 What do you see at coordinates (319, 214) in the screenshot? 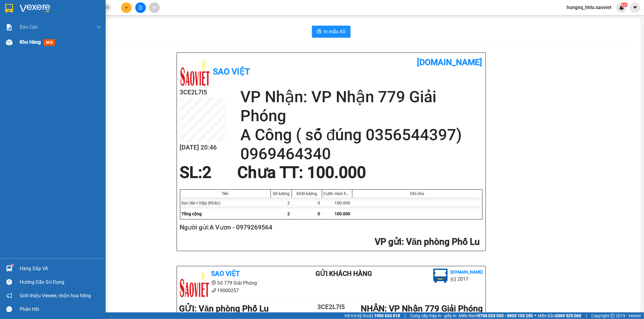
I see `span: 0` at bounding box center [319, 214].